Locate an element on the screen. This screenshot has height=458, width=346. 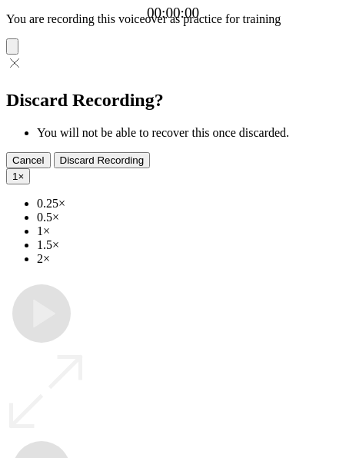
li: 1.5× is located at coordinates (188, 245).